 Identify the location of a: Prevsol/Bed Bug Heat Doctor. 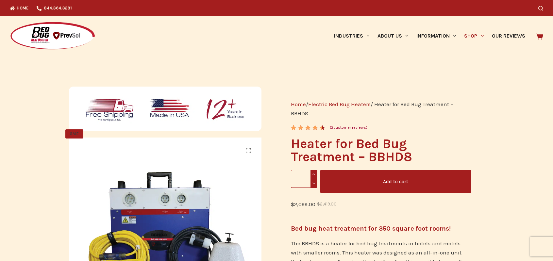
(53, 36).